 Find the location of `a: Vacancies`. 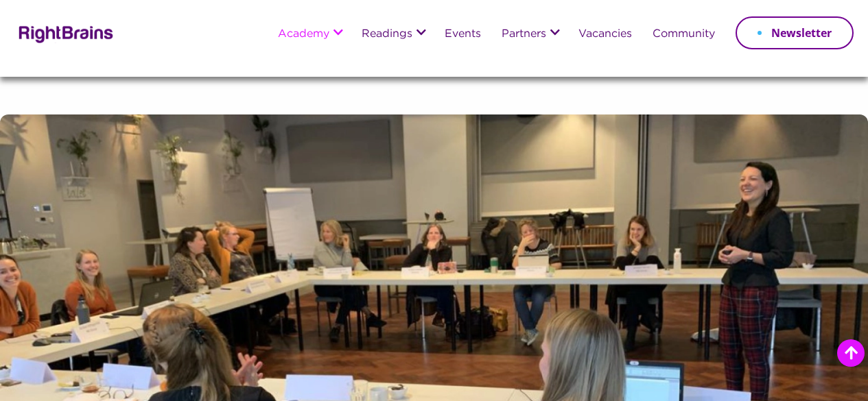

a: Vacancies is located at coordinates (605, 34).